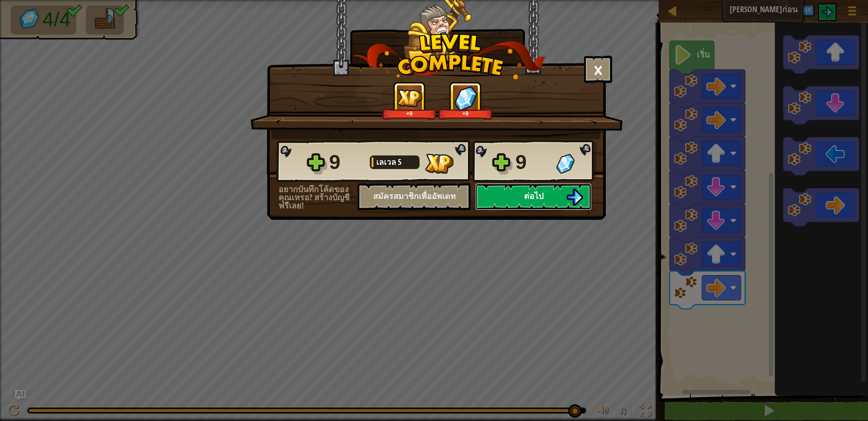  Describe the element at coordinates (387, 162) in the screenshot. I see `span: เลเวล` at that location.